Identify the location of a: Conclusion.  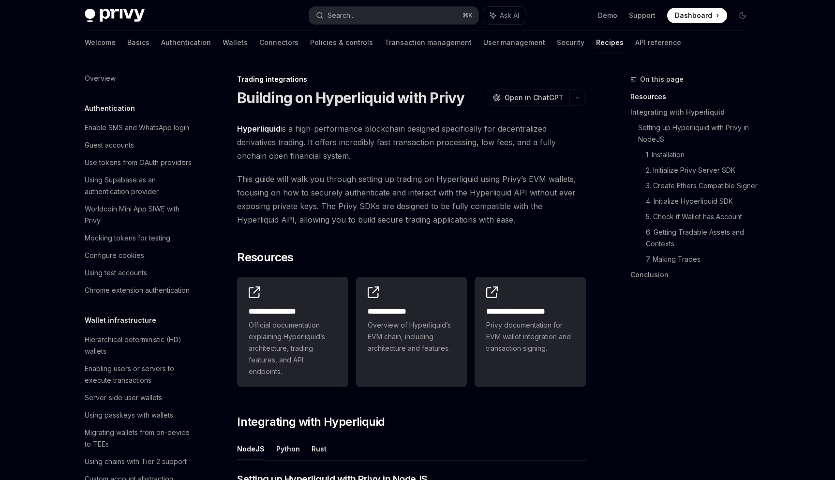
(694, 275).